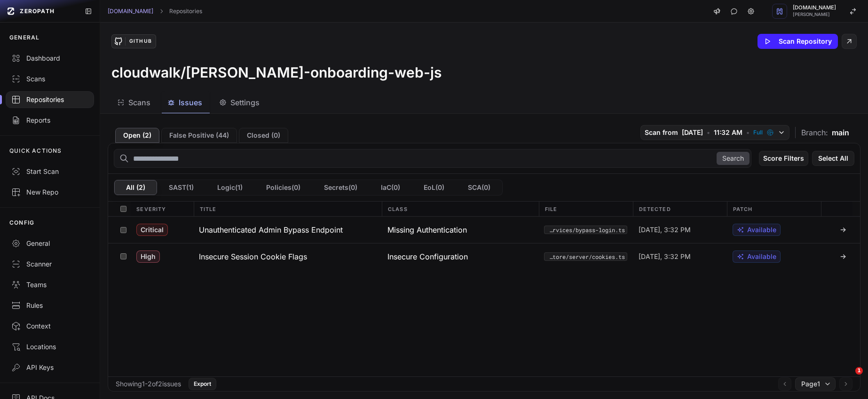 The width and height of the screenshot is (868, 399). Describe the element at coordinates (161, 11) in the screenshot. I see `svg: chevron right,` at that location.